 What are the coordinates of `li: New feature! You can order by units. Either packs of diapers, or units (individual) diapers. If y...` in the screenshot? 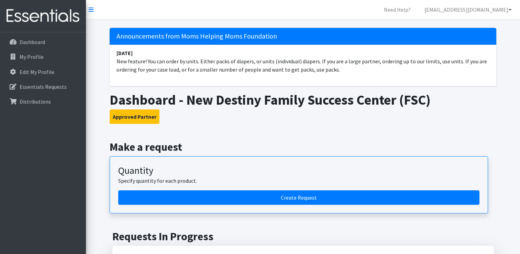 It's located at (303, 61).